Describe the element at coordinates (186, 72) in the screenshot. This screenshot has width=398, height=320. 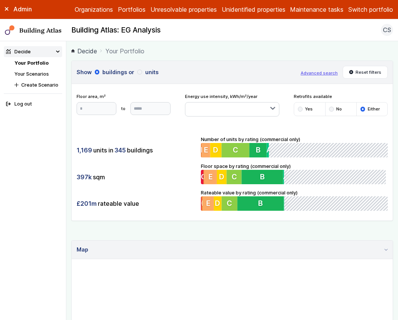
I see `h3: Show` at that location.